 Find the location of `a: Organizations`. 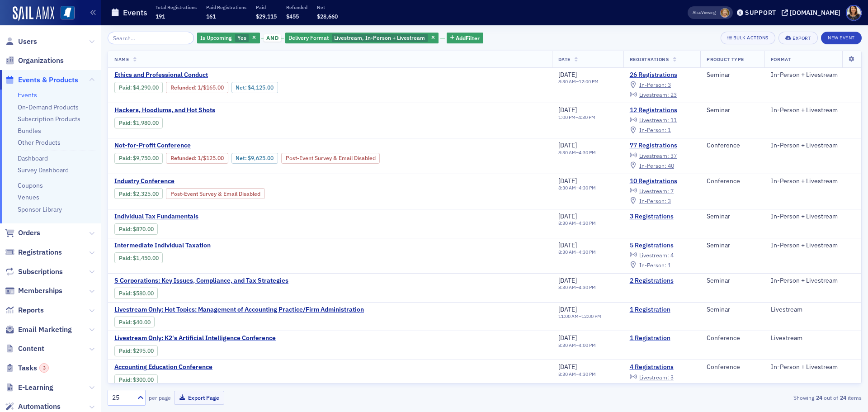

a: Organizations is located at coordinates (34, 61).